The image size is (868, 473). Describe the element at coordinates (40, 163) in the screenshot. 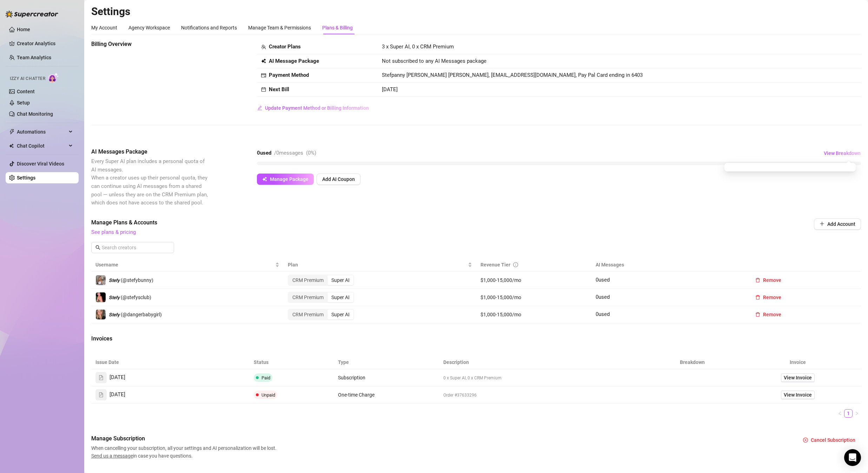

I see `a: Discover Viral Videos` at that location.